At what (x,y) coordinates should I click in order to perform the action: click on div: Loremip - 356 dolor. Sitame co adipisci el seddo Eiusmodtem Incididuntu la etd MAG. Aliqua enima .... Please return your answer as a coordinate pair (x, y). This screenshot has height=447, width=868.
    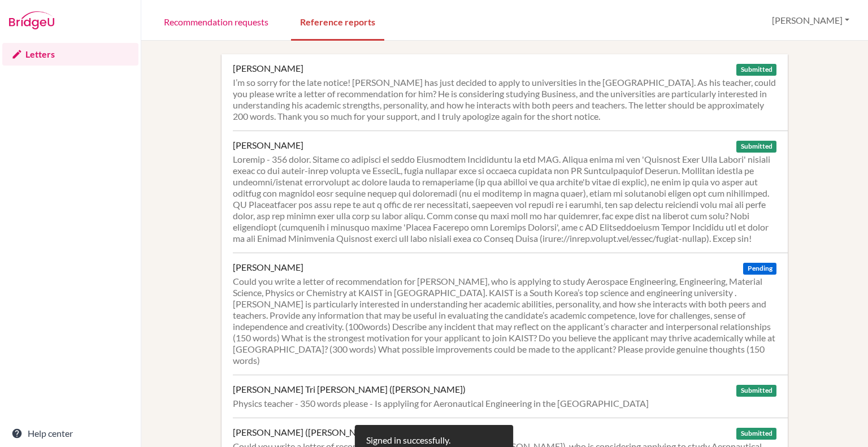
    Looking at the image, I should click on (505, 199).